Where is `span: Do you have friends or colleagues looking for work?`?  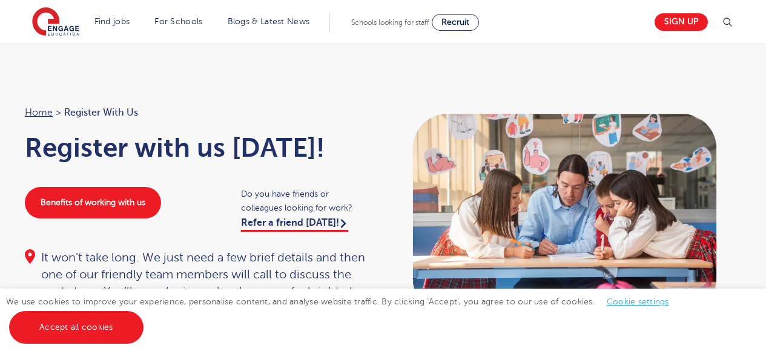 span: Do you have friends or colleagues looking for work? is located at coordinates (306, 201).